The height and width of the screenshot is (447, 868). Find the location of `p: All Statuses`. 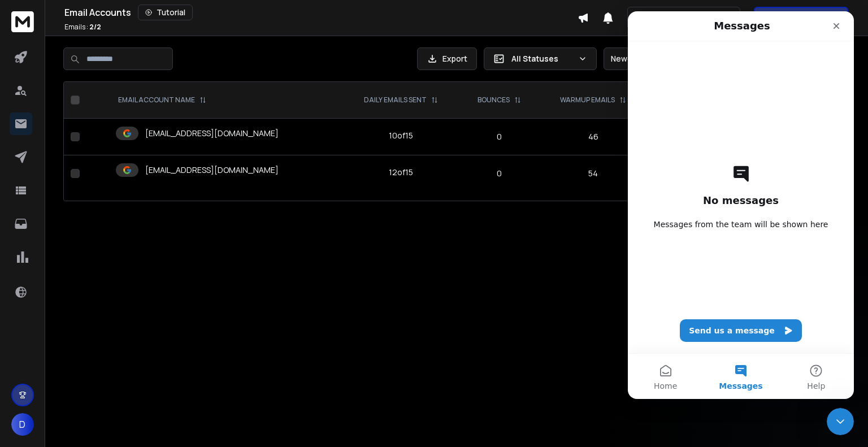

p: All Statuses is located at coordinates (543, 59).